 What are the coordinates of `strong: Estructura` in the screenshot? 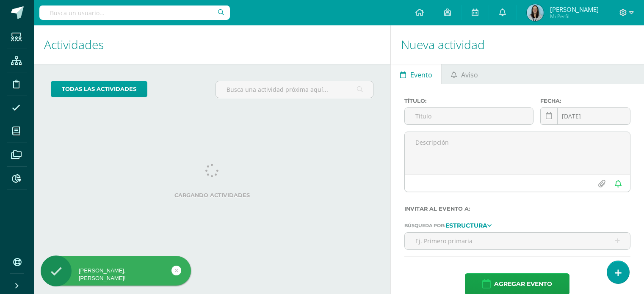 It's located at (466, 225).